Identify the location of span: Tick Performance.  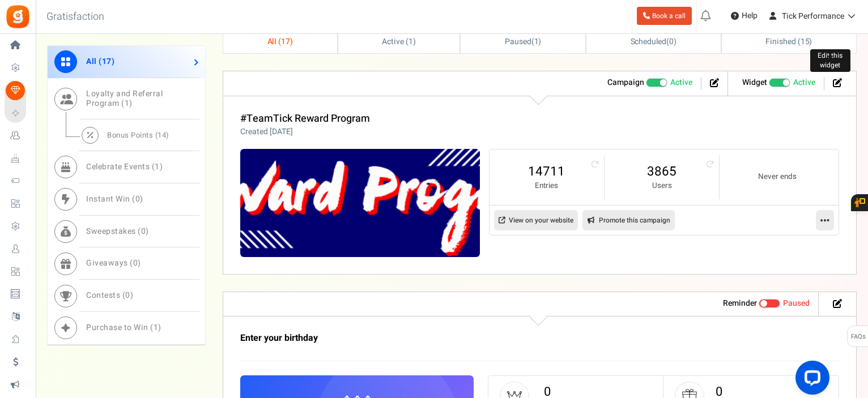
(813, 16).